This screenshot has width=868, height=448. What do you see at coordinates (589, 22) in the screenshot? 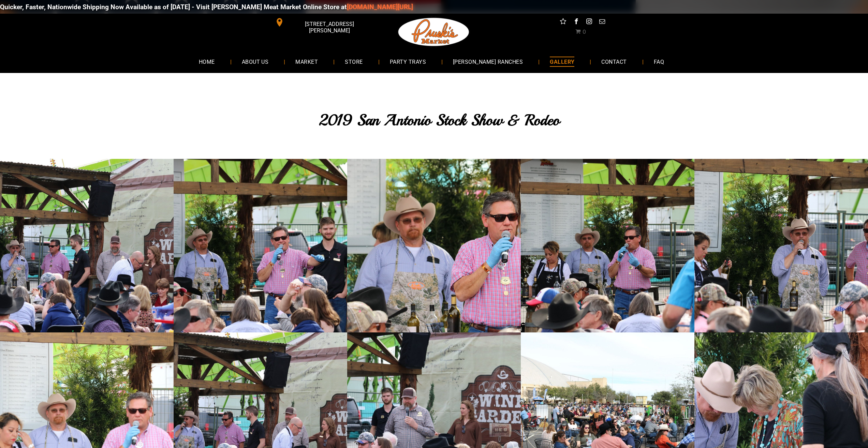
I see `a: instagram` at bounding box center [589, 22].